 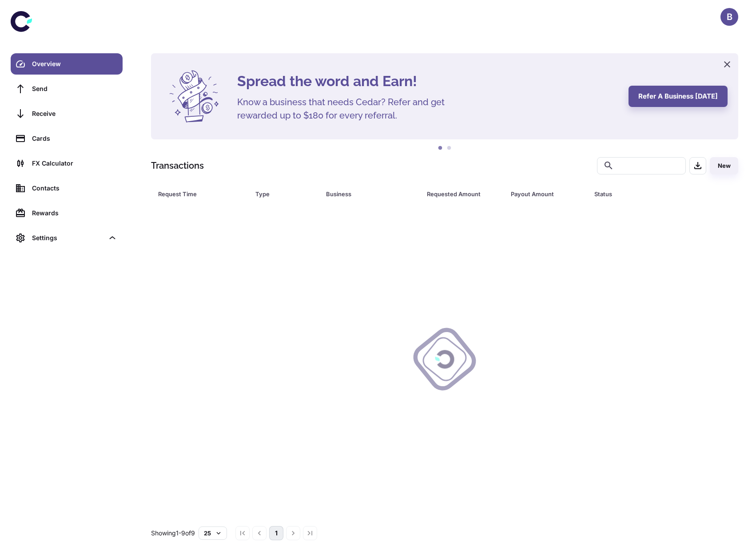 What do you see at coordinates (67, 64) in the screenshot?
I see `a: Overview` at bounding box center [67, 64].